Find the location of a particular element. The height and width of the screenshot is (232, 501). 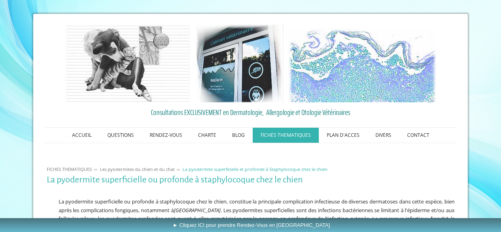

span: La pyodermite superficielle et profonde à Staphylocoque chez le chien is located at coordinates (255, 169).